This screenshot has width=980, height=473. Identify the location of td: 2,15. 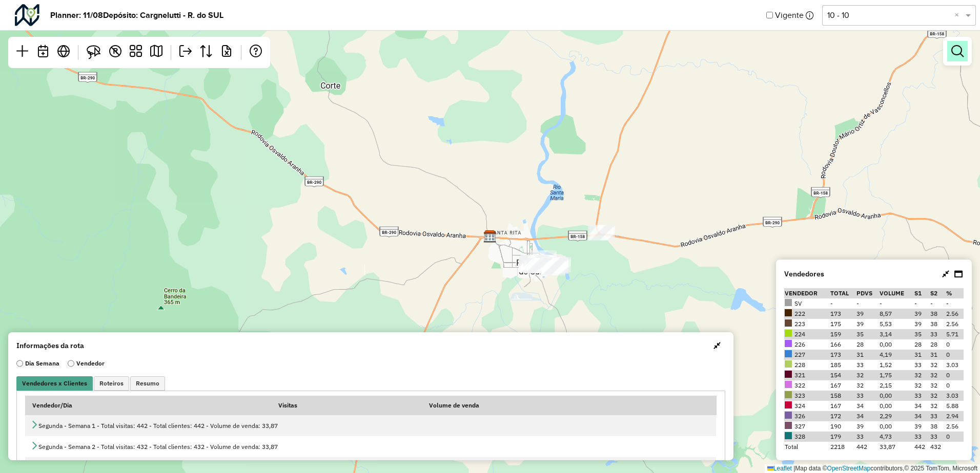
(896, 386).